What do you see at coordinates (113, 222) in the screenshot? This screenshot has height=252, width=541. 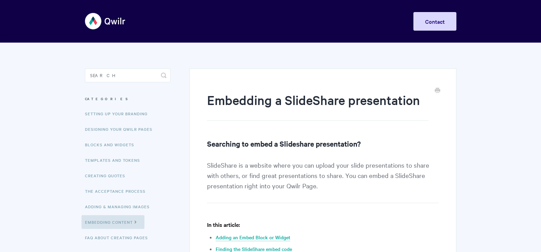 I see `a: Embedding Content` at bounding box center [113, 222].